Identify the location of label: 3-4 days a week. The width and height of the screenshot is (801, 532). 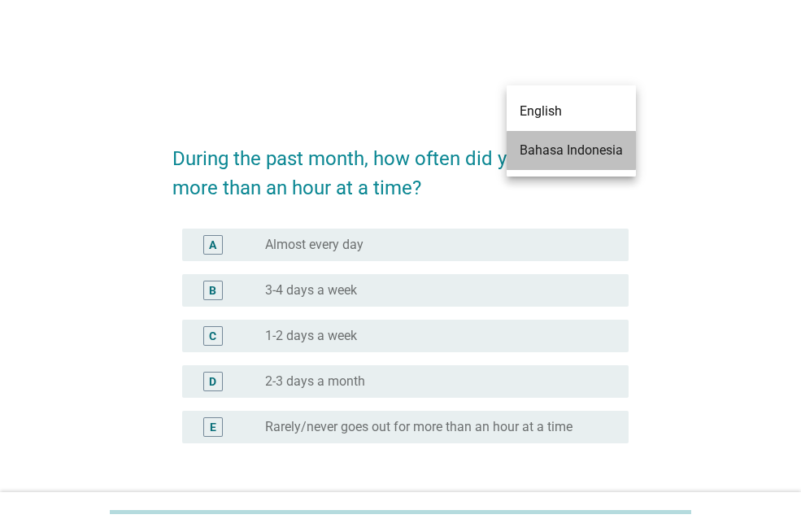
(311, 290).